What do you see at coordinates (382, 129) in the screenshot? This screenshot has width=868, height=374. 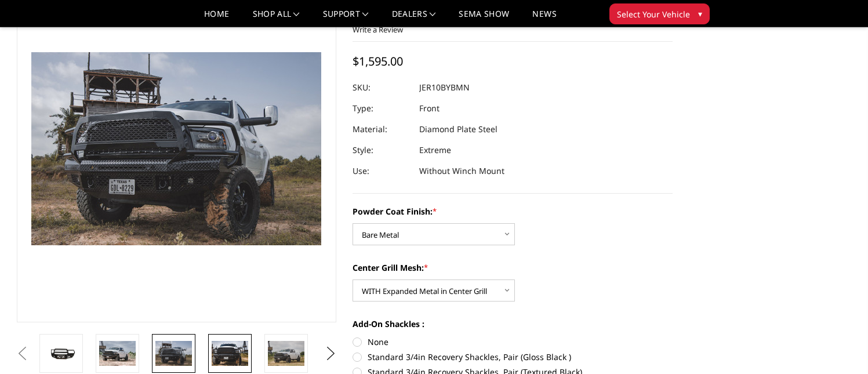 I see `dt: Material:` at bounding box center [382, 129].